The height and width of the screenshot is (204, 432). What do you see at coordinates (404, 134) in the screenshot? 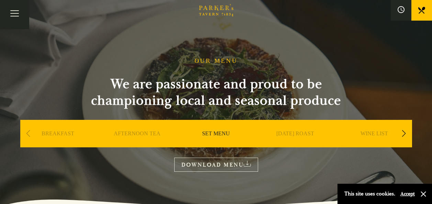
I see `div: Next slide` at bounding box center [404, 134].